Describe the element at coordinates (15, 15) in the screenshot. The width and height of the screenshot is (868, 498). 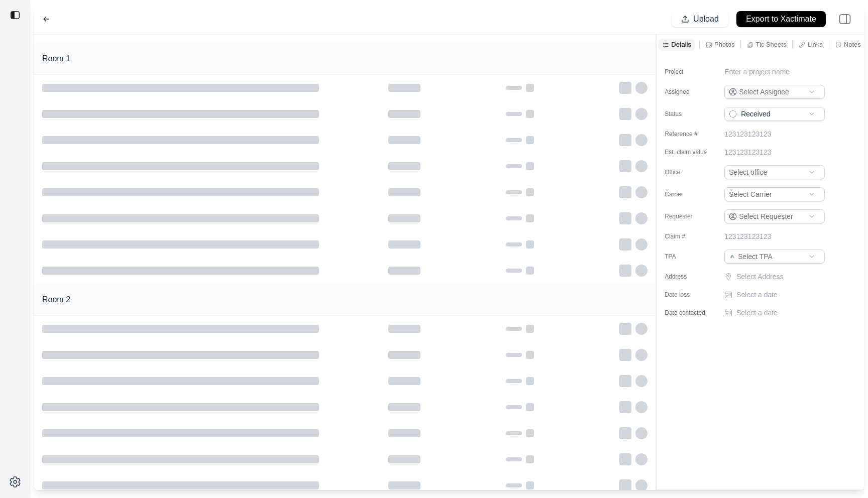
I see `img: toggle sidebar` at that location.